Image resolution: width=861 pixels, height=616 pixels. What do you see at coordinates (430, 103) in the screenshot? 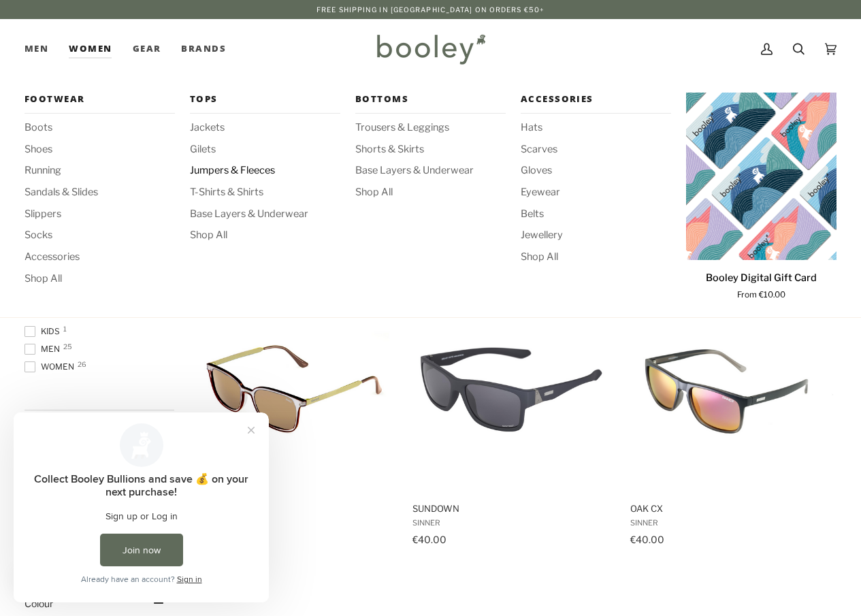
I see `a: Bottoms` at bounding box center [430, 103].